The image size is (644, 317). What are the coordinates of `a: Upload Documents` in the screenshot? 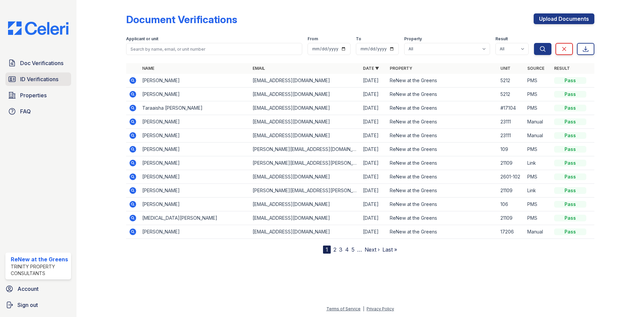 It's located at (564, 19).